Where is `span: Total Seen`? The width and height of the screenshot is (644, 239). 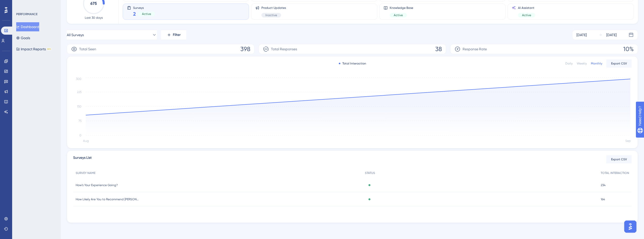
span: Total Seen is located at coordinates (88, 49).